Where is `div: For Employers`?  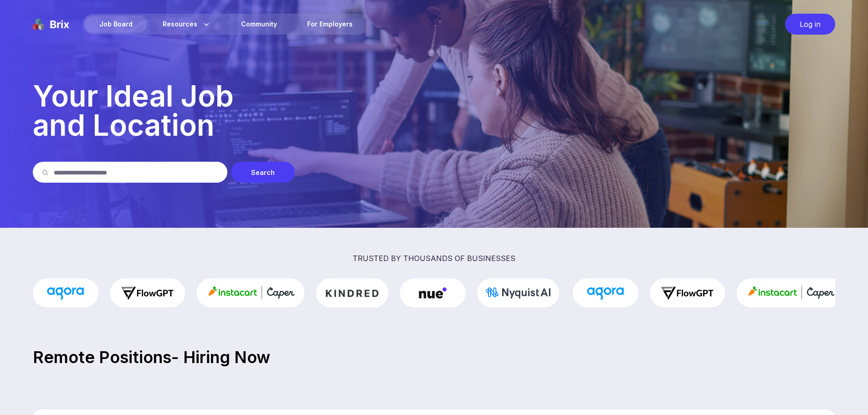 div: For Employers is located at coordinates (330, 24).